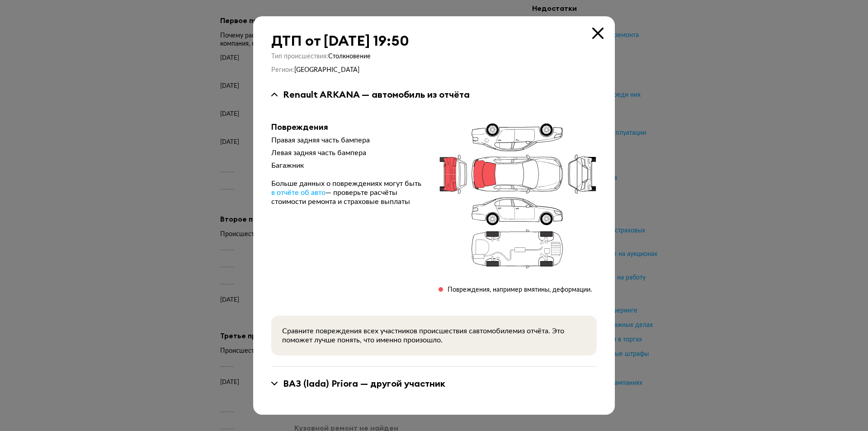 This screenshot has width=868, height=431. Describe the element at coordinates (349, 57) in the screenshot. I see `span: Столкновение` at that location.